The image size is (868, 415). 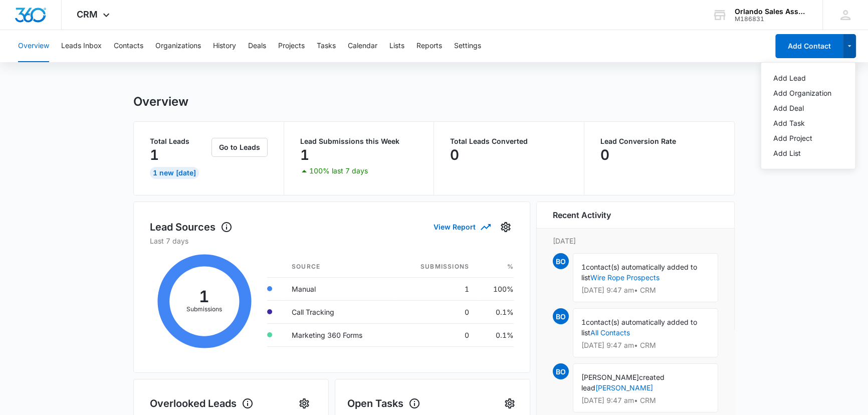 What do you see at coordinates (802, 153) in the screenshot?
I see `div: Add List` at bounding box center [802, 153].